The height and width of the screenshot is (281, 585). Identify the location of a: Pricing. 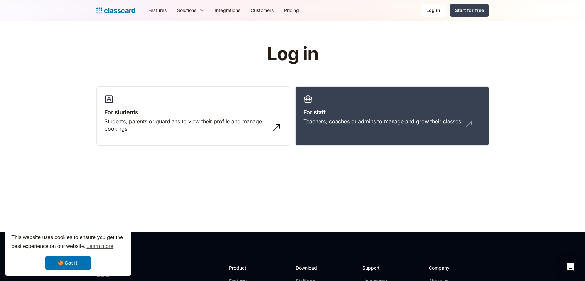
(291, 10).